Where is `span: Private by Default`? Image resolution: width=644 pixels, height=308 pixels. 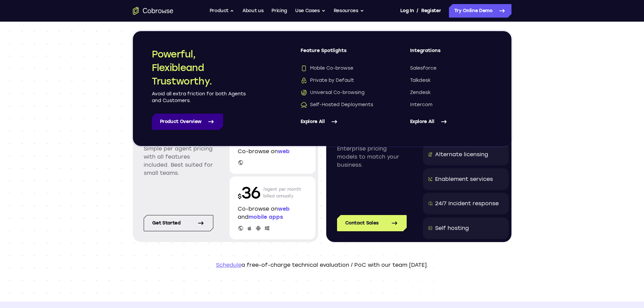
span: Private by Default is located at coordinates (327, 81).